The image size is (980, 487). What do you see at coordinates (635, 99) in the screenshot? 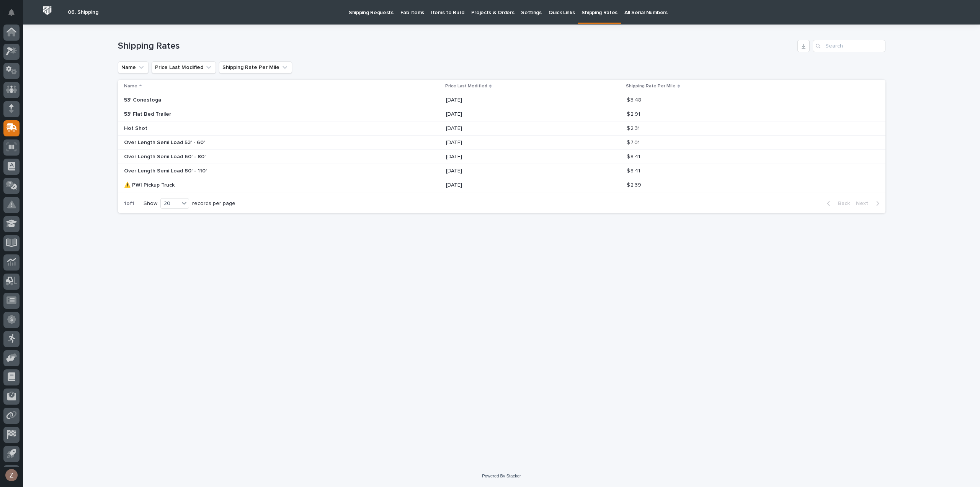
I see `p: $ 3.48` at bounding box center [635, 99].